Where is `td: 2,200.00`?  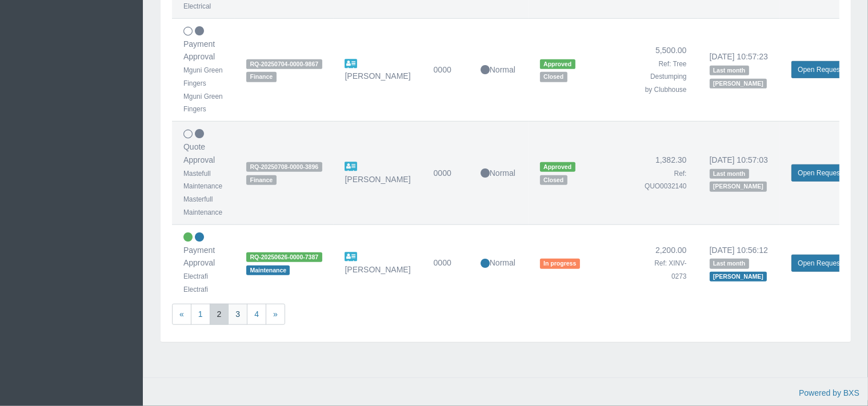 td: 2,200.00 is located at coordinates (665, 263).